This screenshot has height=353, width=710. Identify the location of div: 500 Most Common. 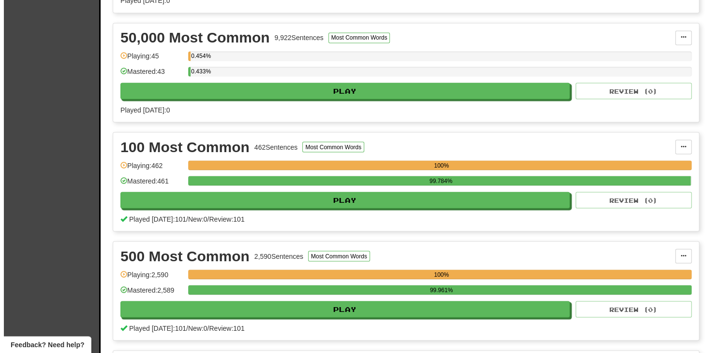
(181, 254).